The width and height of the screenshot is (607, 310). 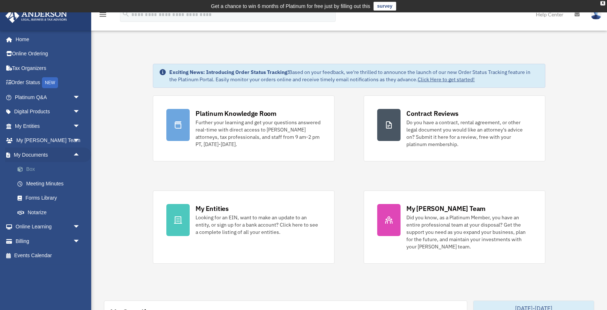 What do you see at coordinates (48, 155) in the screenshot?
I see `a: My Documentsarrow_drop_up` at bounding box center [48, 155].